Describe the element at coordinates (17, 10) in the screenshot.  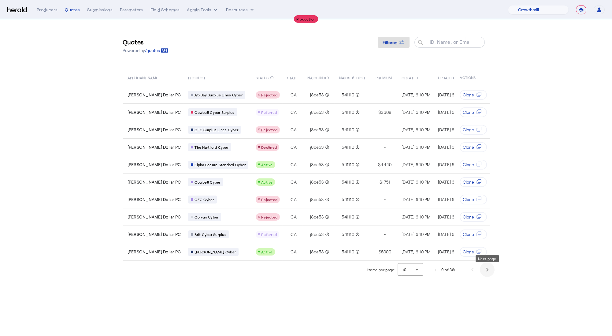
I see `img: Herald Logo` at that location.